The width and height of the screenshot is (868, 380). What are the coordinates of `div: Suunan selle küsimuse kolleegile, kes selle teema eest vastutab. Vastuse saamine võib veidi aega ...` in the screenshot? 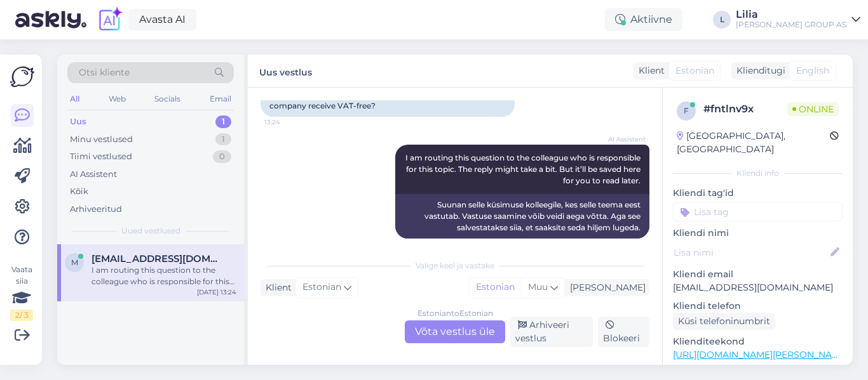 It's located at (523, 217).